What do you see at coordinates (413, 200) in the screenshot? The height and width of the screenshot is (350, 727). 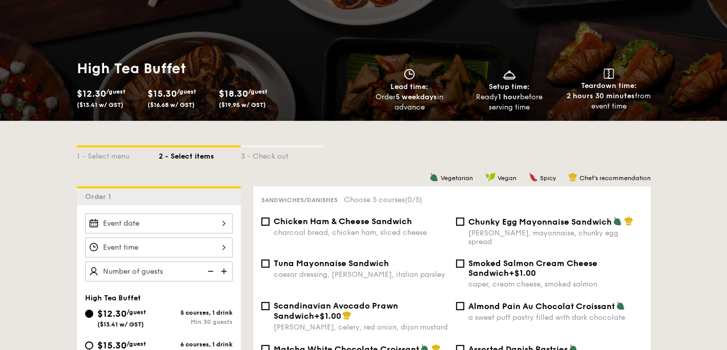 I see `span: (0/5)` at bounding box center [413, 200].